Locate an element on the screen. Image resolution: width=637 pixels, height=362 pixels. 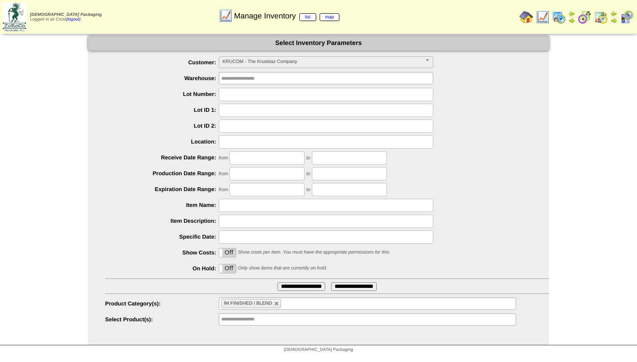
label: Expiration Date Range: is located at coordinates (162, 189).